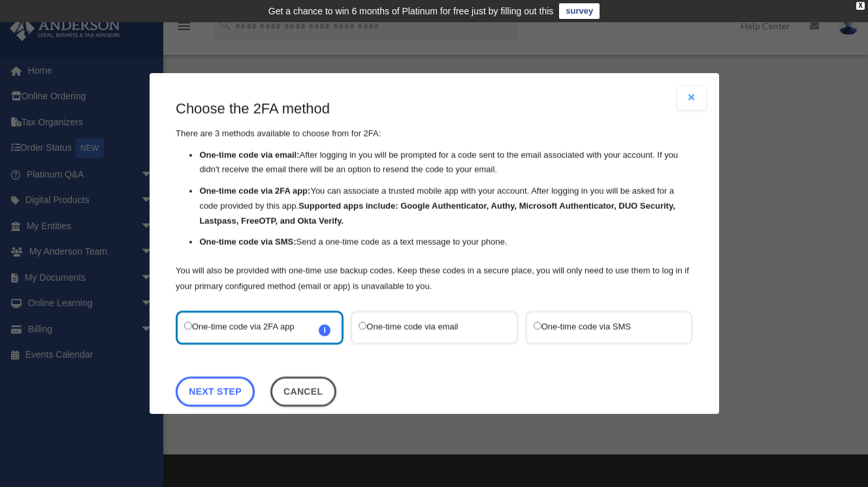 This screenshot has width=868, height=487. Describe the element at coordinates (325, 329) in the screenshot. I see `span: i` at that location.